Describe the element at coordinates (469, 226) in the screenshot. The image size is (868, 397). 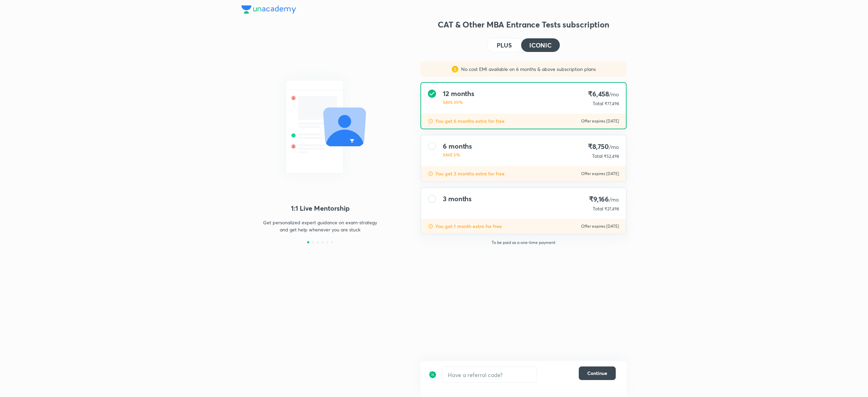
I see `p: You get 1 month extra for free` at that location.